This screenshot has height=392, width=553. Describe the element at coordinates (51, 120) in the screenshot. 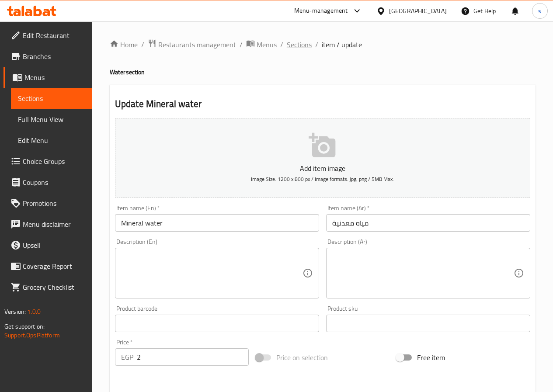

I see `a: Full Menu View` at that location.